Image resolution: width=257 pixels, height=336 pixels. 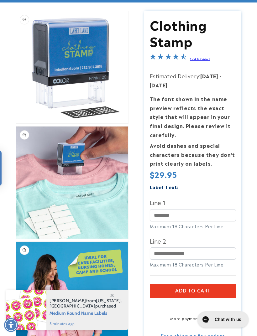 What do you see at coordinates (192, 202) in the screenshot?
I see `label: Line 1` at bounding box center [192, 202].